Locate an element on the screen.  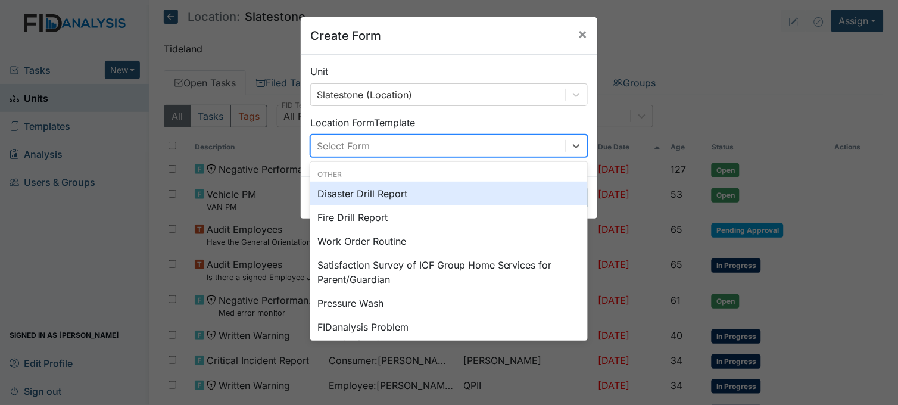
div: Select Form is located at coordinates (343, 146).